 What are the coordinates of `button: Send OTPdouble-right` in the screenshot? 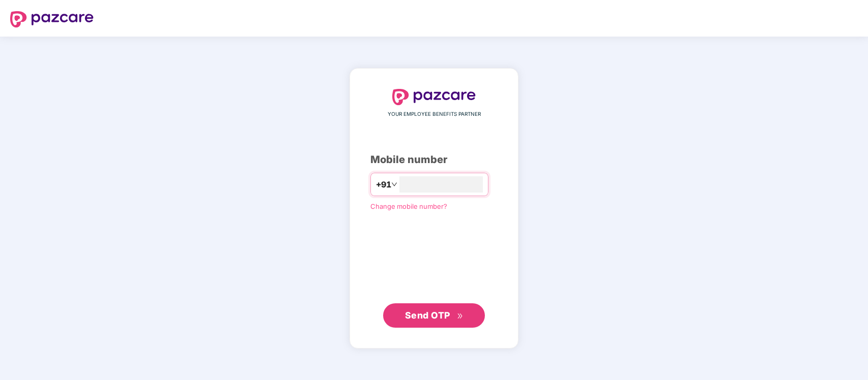 It's located at (434, 315).